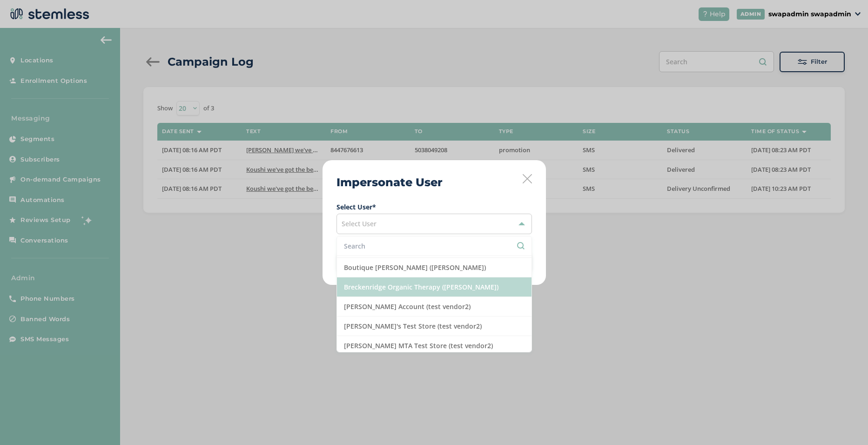  Describe the element at coordinates (845, 423) in the screenshot. I see `div: Chat Widget` at that location.